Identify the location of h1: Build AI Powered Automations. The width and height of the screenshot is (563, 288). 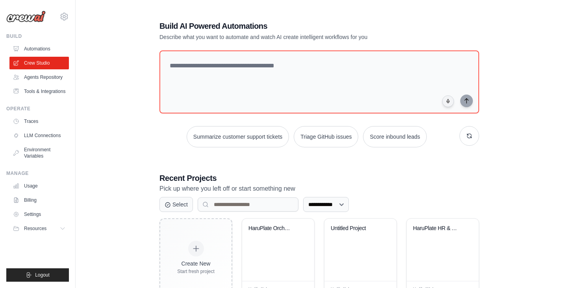
(292, 26).